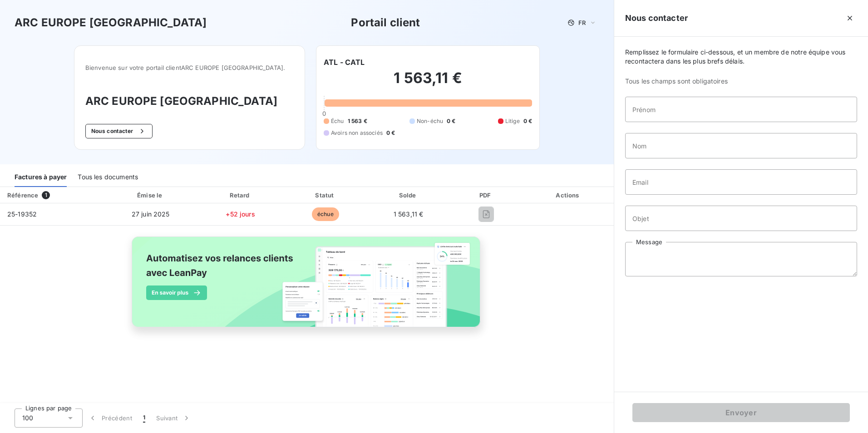  Describe the element at coordinates (23, 196) in the screenshot. I see `div: Référence` at that location.